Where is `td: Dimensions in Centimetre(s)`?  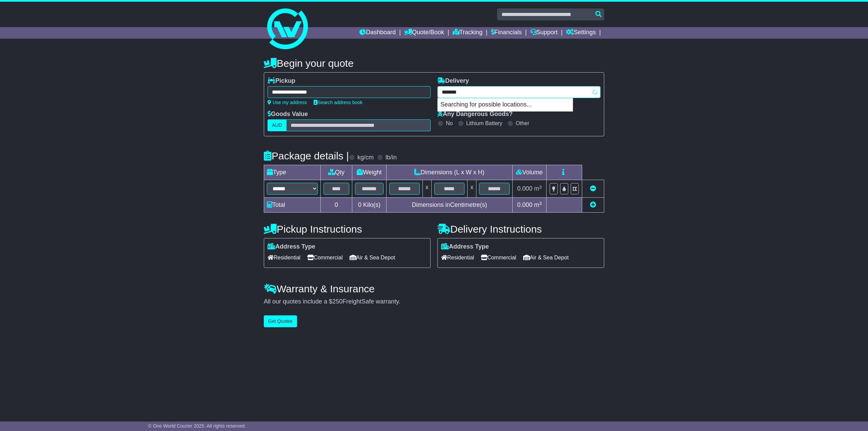
td: Dimensions in Centimetre(s) is located at coordinates (449, 205).